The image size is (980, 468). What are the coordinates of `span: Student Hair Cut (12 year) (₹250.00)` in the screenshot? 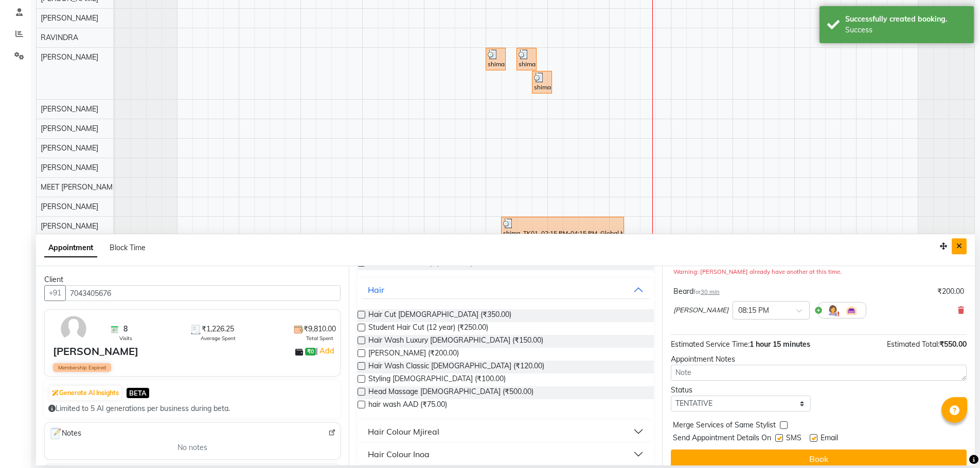 It's located at (428, 328).